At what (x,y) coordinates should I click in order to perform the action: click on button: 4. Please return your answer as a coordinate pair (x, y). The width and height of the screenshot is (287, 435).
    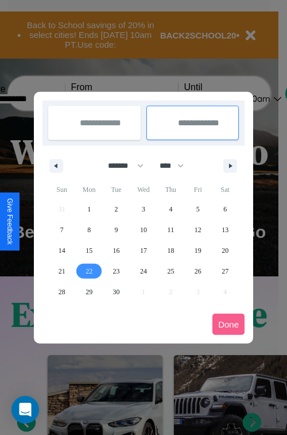
    Looking at the image, I should click on (171, 209).